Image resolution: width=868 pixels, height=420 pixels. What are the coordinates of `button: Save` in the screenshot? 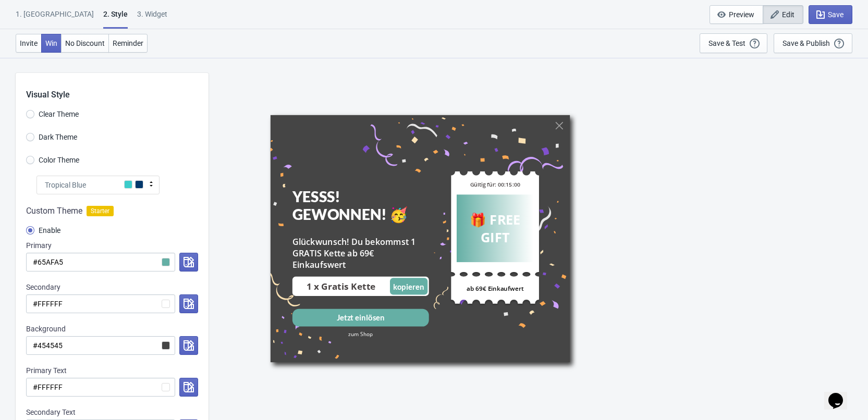 It's located at (831, 14).